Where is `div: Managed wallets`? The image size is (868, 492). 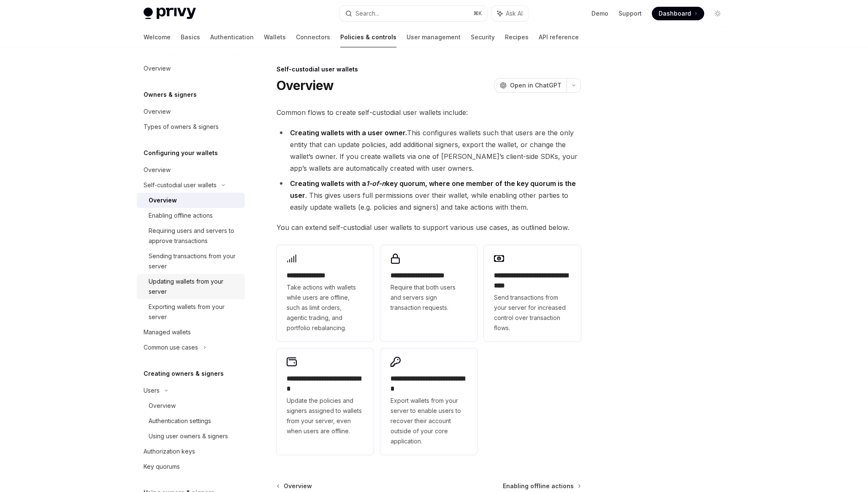 div: Managed wallets is located at coordinates (168, 333).